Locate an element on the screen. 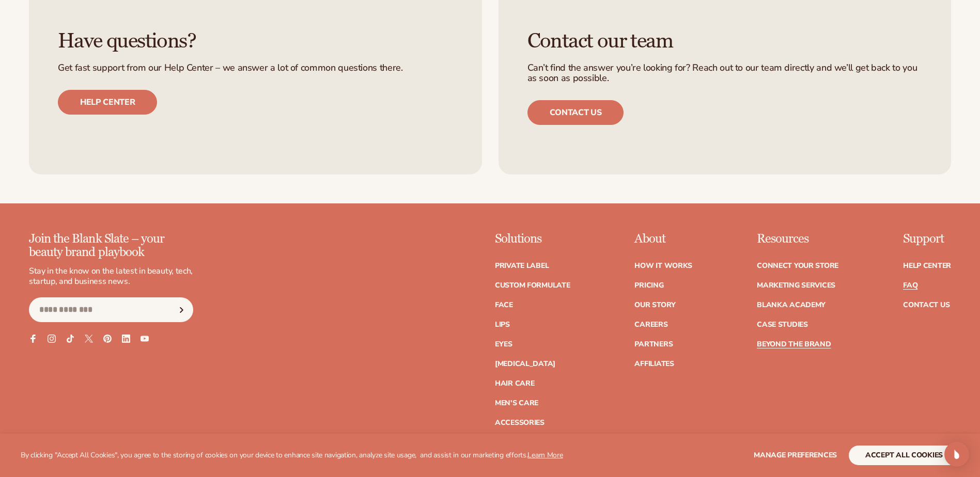 This screenshot has width=980, height=477. a: Connect your store is located at coordinates (798, 266).